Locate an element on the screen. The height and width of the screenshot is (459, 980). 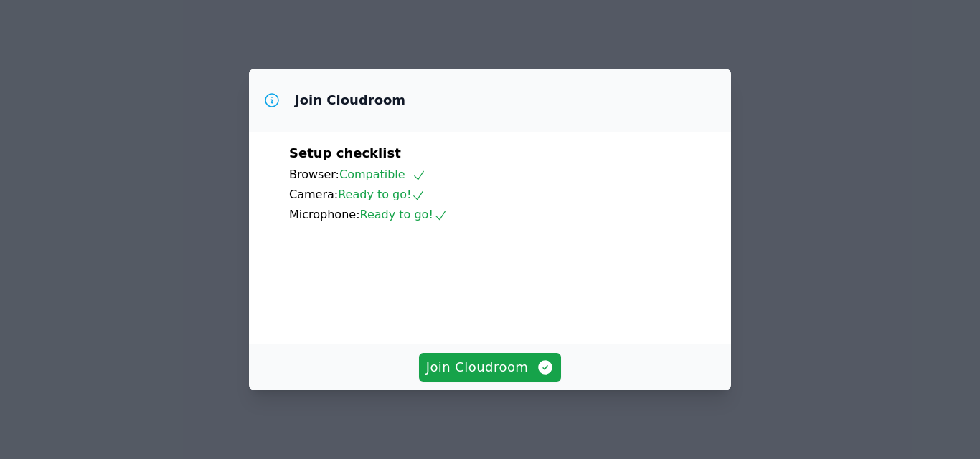
span: Microphone: is located at coordinates (324, 214).